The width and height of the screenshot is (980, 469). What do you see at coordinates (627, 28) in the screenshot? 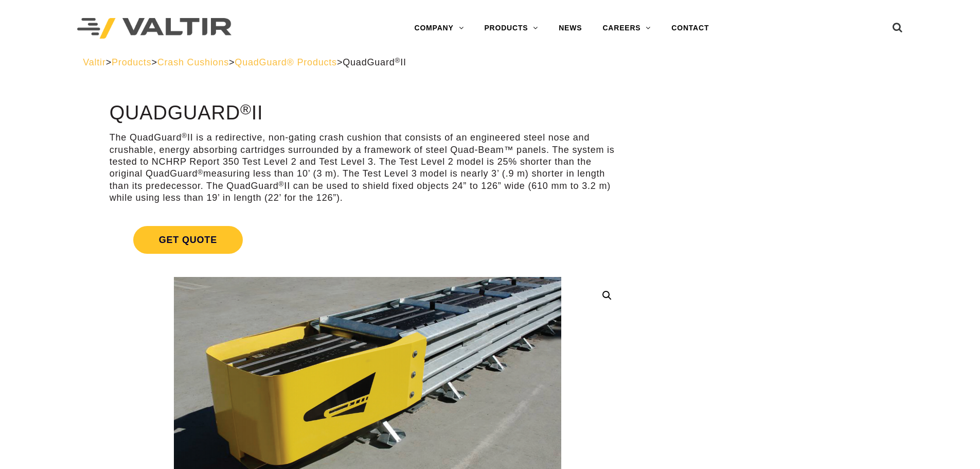
I see `a: CAREERS` at bounding box center [627, 28].